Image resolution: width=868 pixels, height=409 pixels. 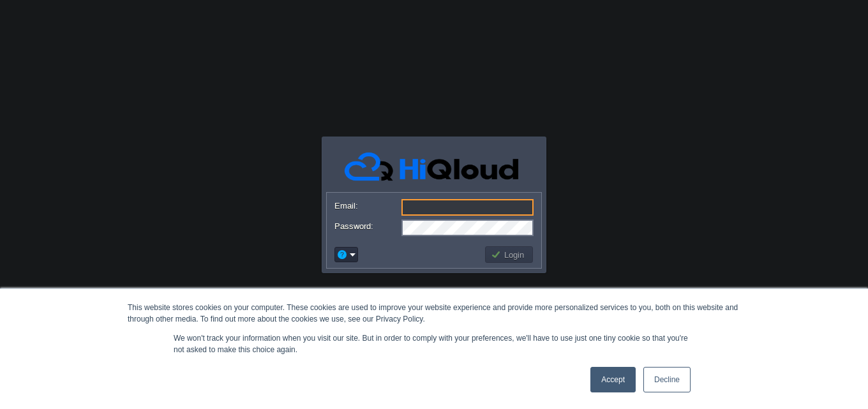 I want to click on button: Login, so click(x=509, y=255).